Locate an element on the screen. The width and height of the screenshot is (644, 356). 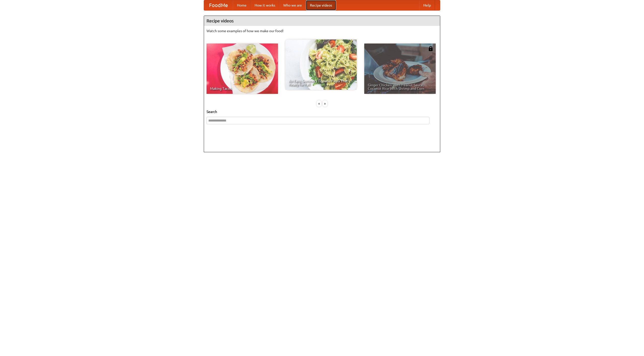
span: Making Tacos is located at coordinates (242, 89).